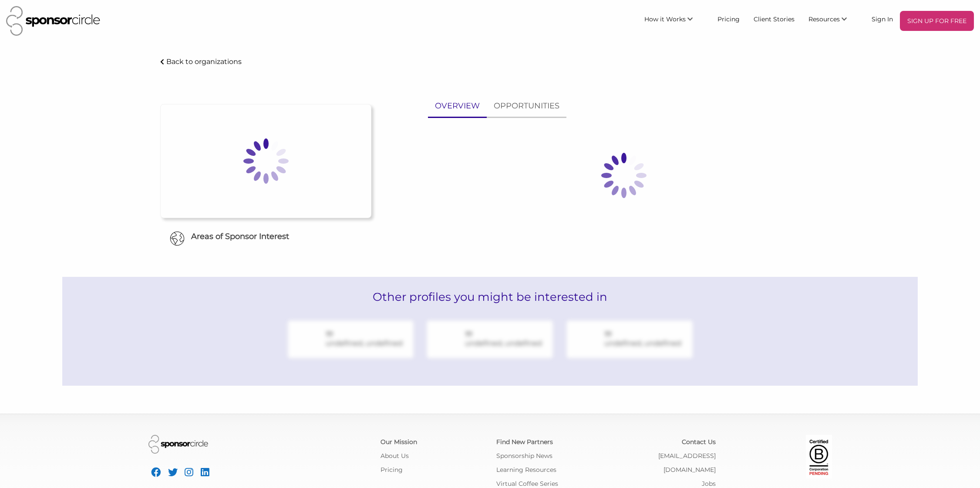  Describe the element at coordinates (265, 237) in the screenshot. I see `h6: Areas of Sponsor Interest` at that location.